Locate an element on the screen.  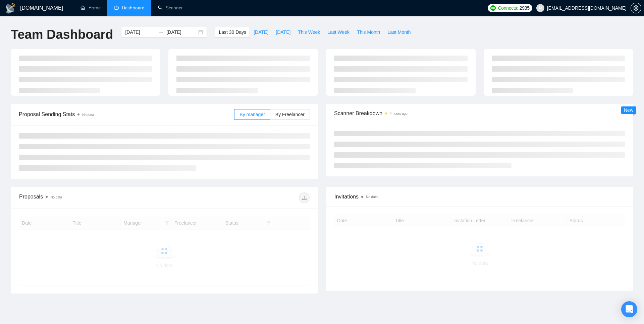
span: Scanner Breakdown is located at coordinates (480, 113).